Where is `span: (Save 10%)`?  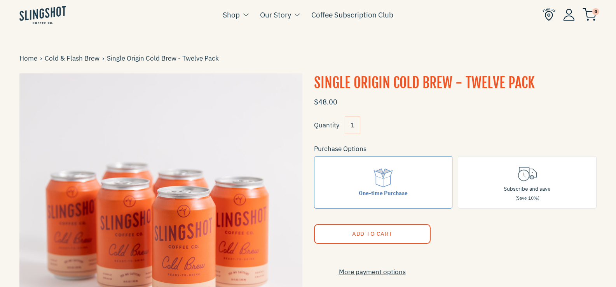 span: (Save 10%) is located at coordinates (527, 198).